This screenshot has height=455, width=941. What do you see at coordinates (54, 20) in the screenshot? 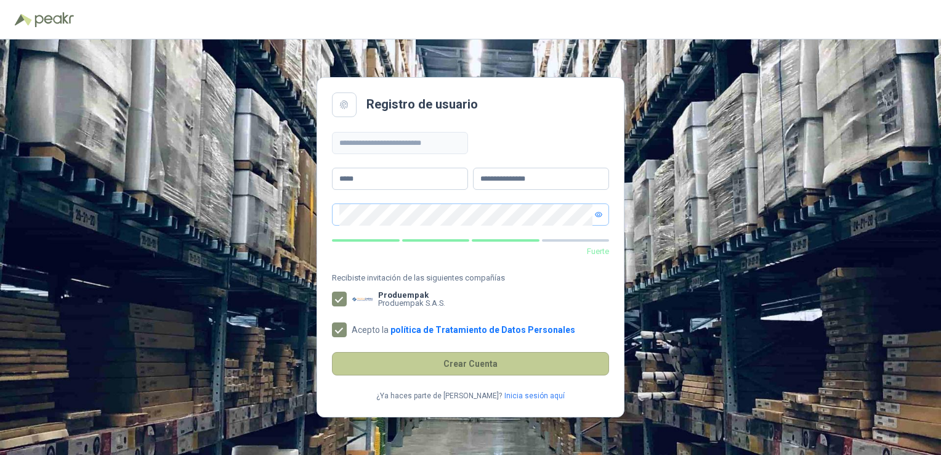
I see `img: Peakr` at bounding box center [54, 20].